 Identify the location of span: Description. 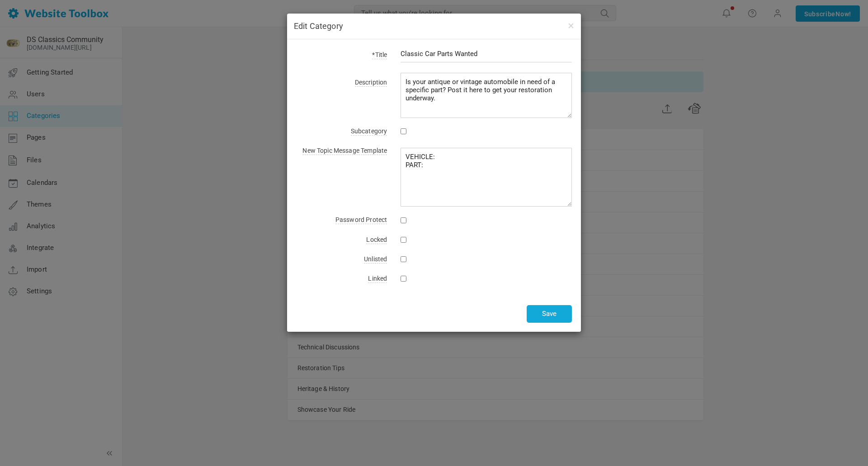
(371, 83).